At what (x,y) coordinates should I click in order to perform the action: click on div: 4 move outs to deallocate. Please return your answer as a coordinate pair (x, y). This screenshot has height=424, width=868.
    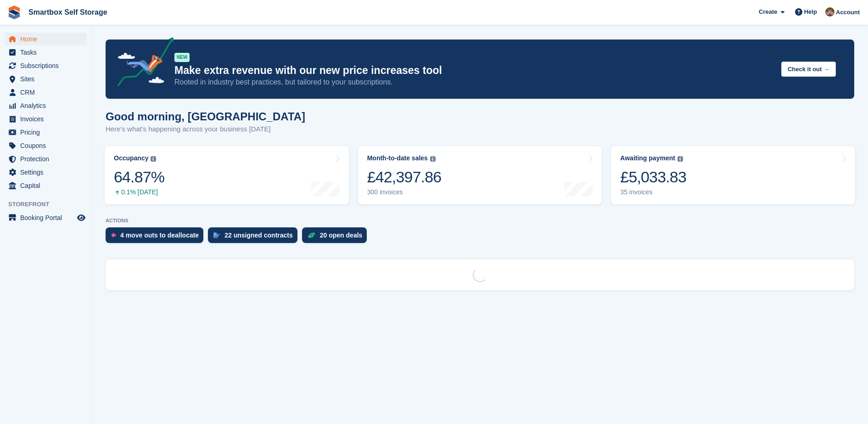
    Looking at the image, I should click on (159, 235).